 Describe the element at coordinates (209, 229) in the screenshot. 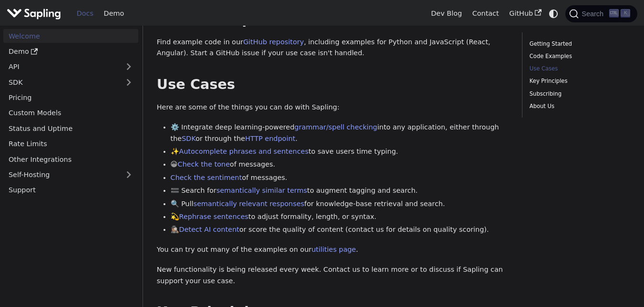

I see `a: Detect AI content` at that location.